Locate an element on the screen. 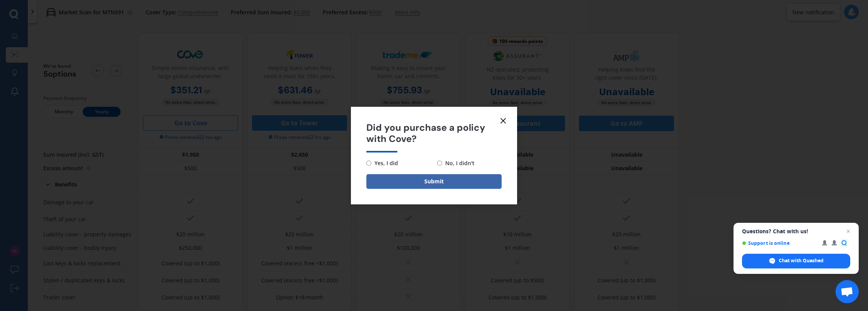  span: No, I didn't is located at coordinates (458, 163).